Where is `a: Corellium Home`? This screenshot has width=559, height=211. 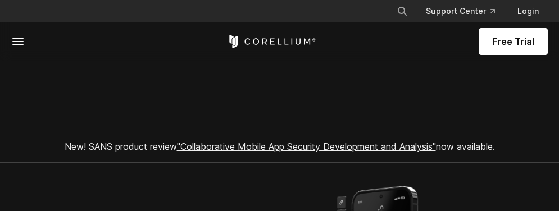
a: Corellium Home is located at coordinates (271, 42).